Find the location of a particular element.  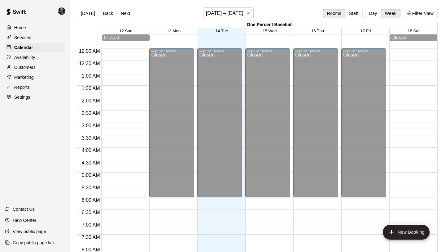

span: 12:30 AM is located at coordinates (90, 63).